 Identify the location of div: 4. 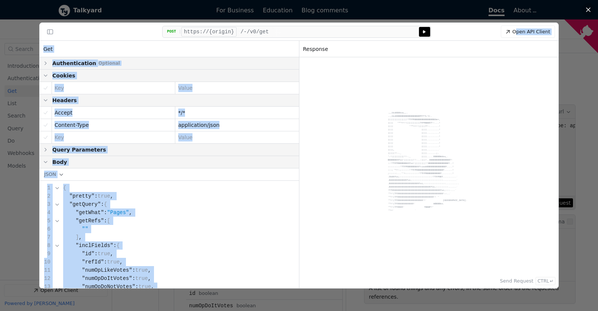
(48, 212).